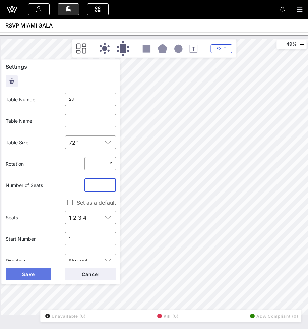  Describe the element at coordinates (221, 48) in the screenshot. I see `span: Exit` at that location.